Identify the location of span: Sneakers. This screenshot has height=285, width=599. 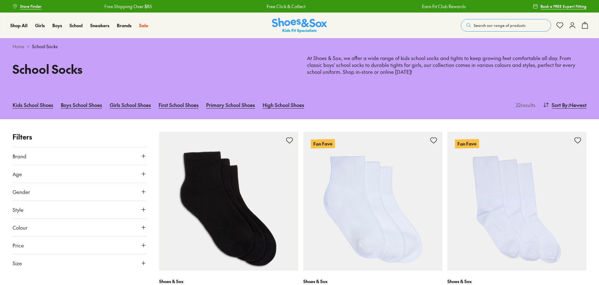
(100, 25).